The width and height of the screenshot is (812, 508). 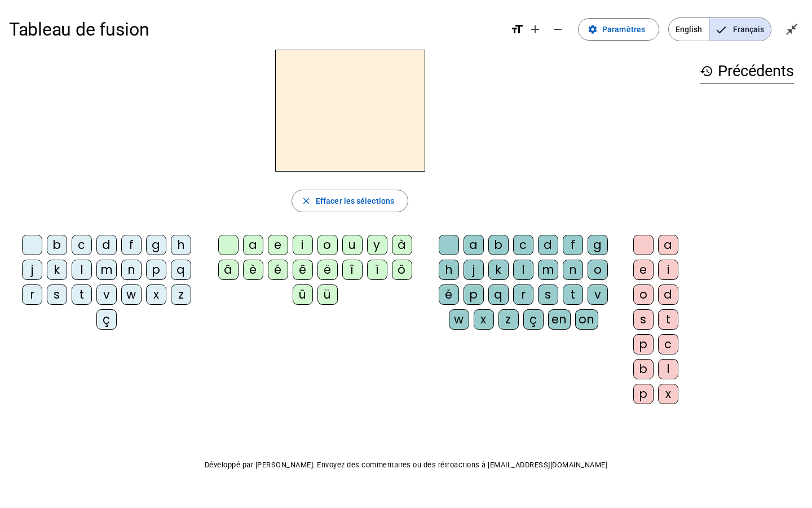 What do you see at coordinates (327, 270) in the screenshot?
I see `div: ë` at bounding box center [327, 270].